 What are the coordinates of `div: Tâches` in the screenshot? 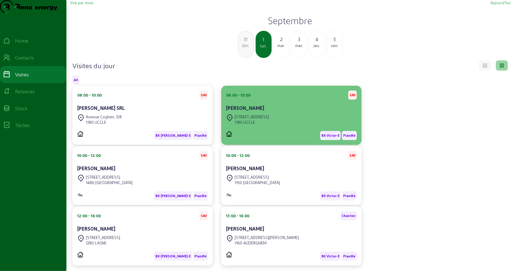 It's located at (22, 125).